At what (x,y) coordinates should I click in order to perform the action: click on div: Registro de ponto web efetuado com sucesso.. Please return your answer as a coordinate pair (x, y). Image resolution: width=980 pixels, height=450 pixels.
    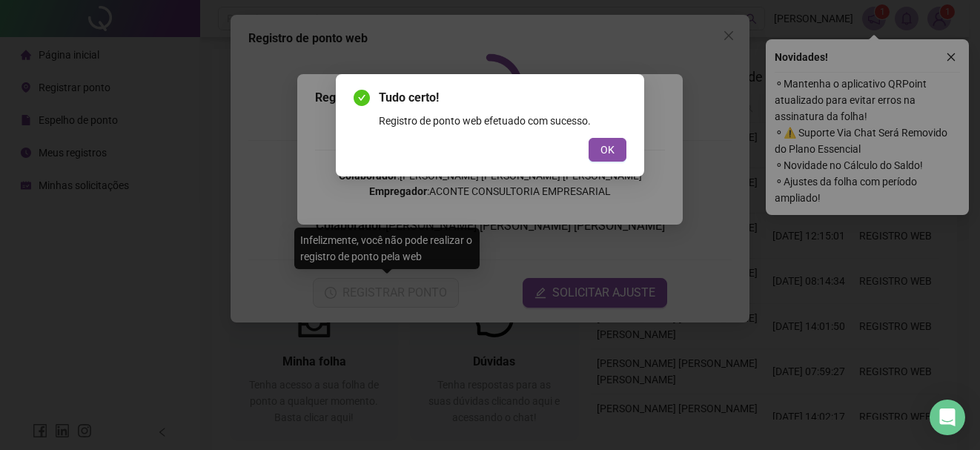
    Looking at the image, I should click on (502, 121).